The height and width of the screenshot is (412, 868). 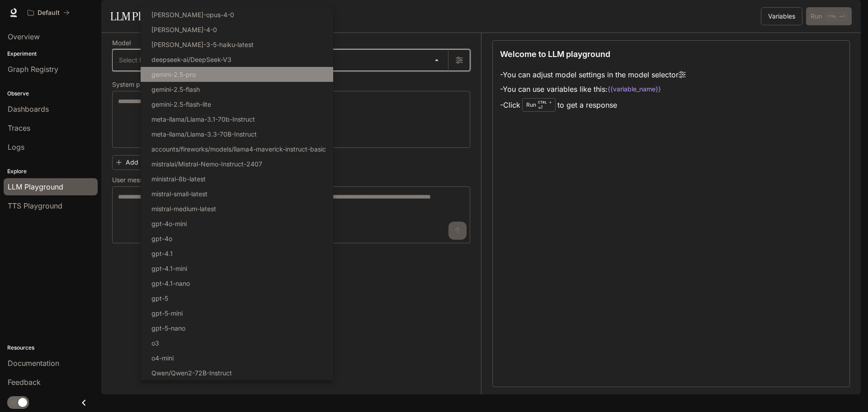 What do you see at coordinates (162, 238) in the screenshot?
I see `p: gpt-4o` at bounding box center [162, 238].